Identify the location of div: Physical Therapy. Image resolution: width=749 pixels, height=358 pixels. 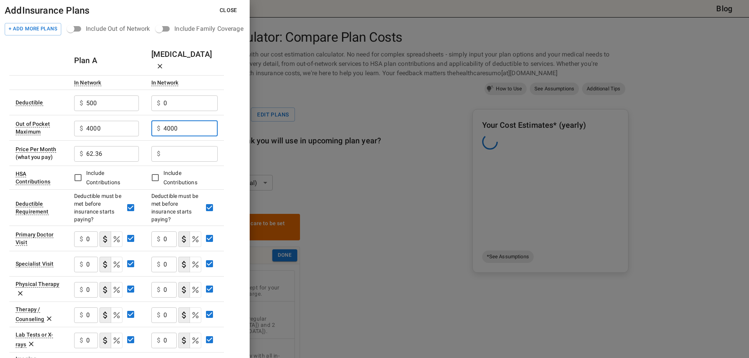
(37, 284).